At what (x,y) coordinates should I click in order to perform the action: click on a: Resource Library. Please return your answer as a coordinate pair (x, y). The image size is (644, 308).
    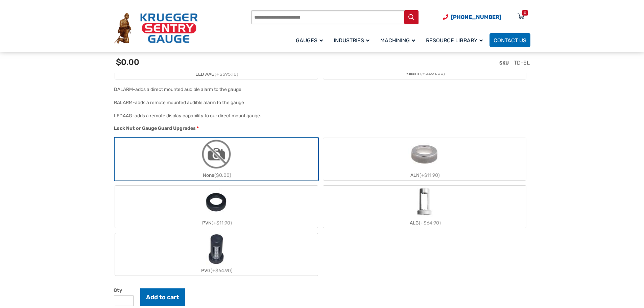
    Looking at the image, I should click on (456, 40).